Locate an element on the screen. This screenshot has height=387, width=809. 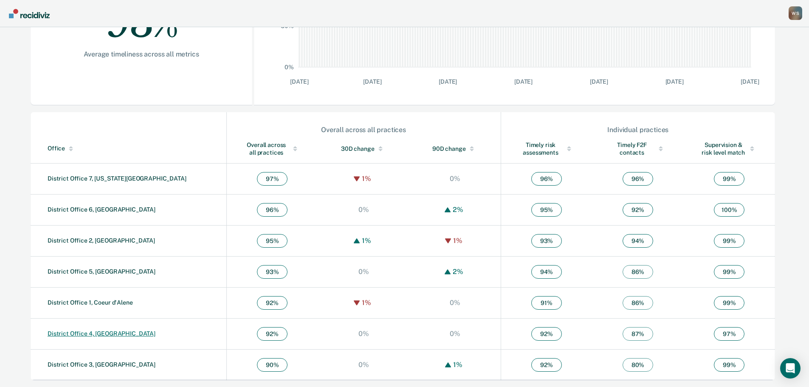
span: 91 % is located at coordinates (546, 303).